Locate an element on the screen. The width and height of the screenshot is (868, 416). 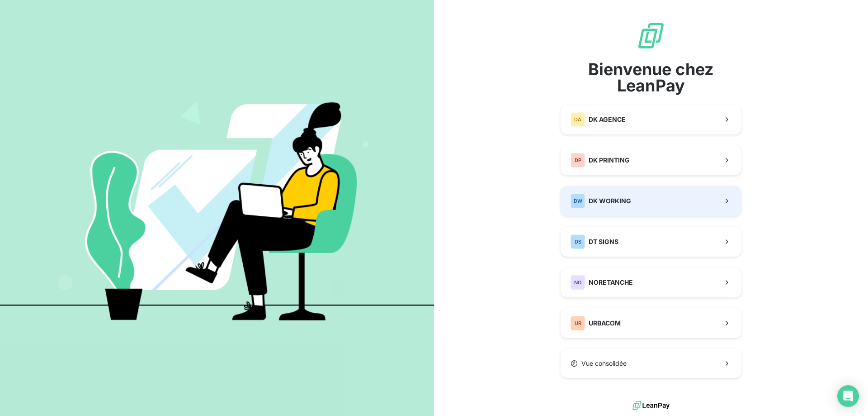
div: DS is located at coordinates (578, 242).